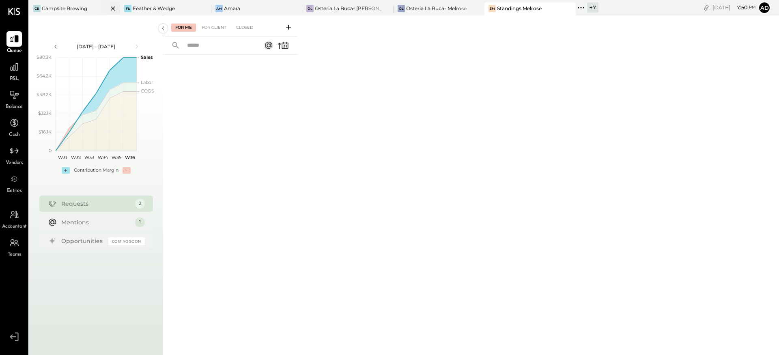 The height and width of the screenshot is (355, 779). I want to click on text: Labor, so click(147, 82).